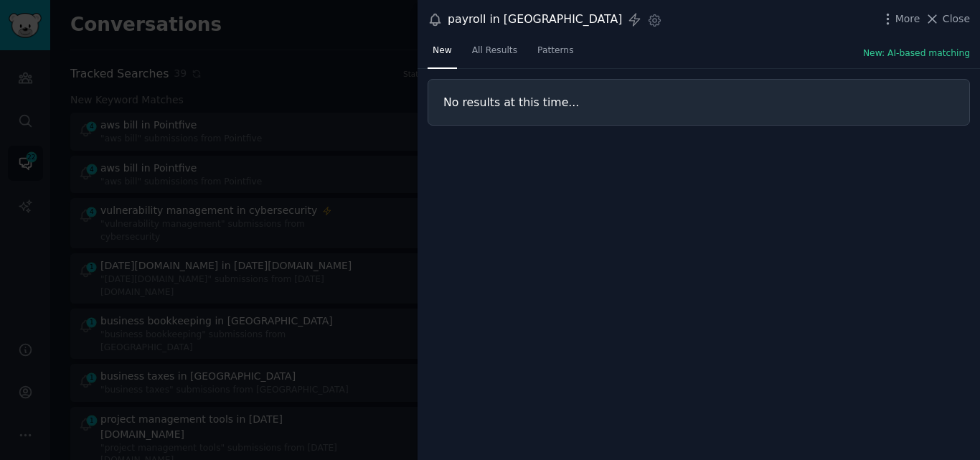  I want to click on button: New: AI-based matching, so click(916, 53).